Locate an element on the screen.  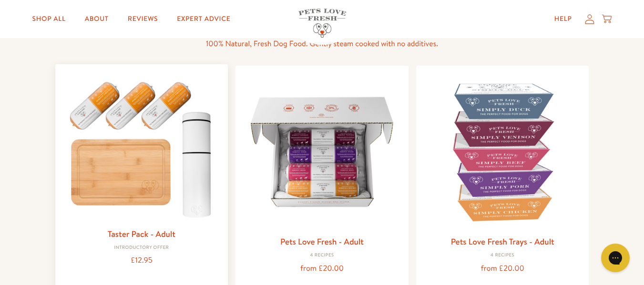
a: About is located at coordinates (97, 19).